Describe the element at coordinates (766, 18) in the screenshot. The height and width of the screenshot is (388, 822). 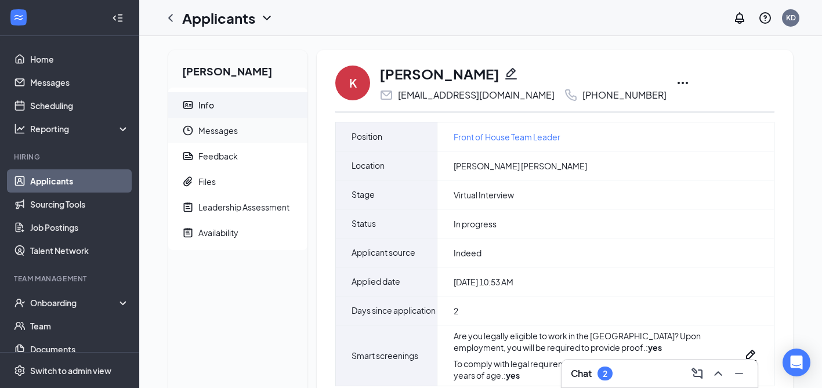
I see `svg: QuestionInfo` at that location.